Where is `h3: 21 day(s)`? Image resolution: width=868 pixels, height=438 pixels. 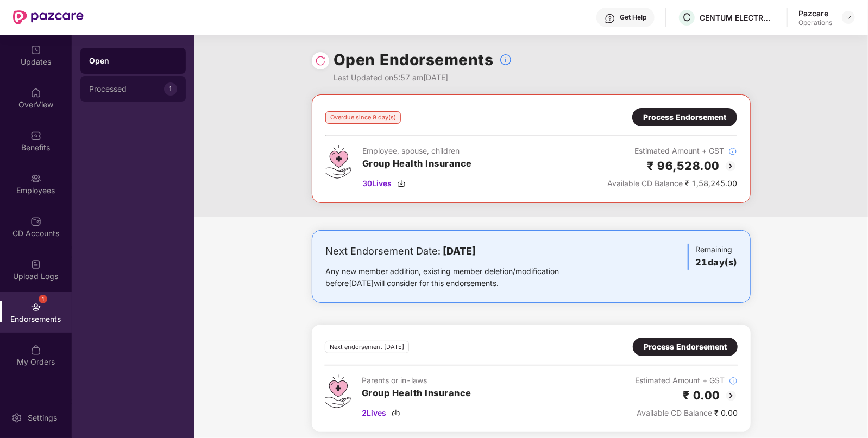
h3: 21 day(s) is located at coordinates (716, 263).